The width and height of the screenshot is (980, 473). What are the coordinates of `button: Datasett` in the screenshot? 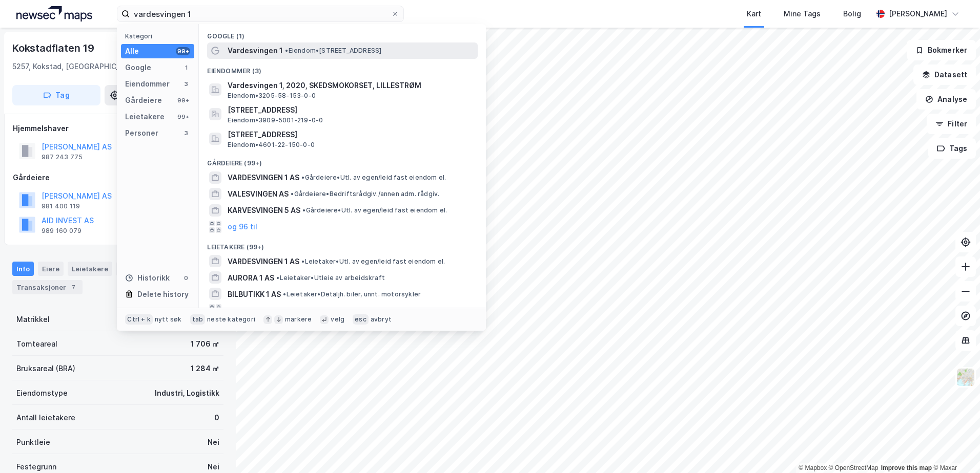 It's located at (945, 75).